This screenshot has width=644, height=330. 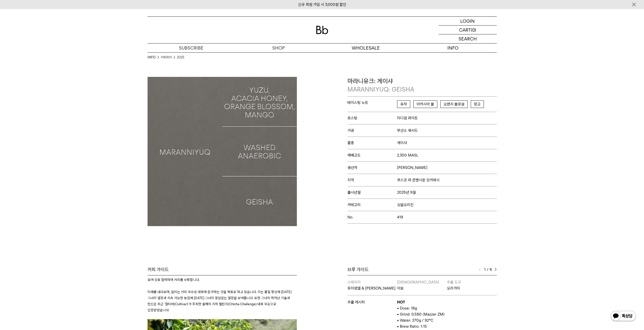 What do you see at coordinates (322, 30) in the screenshot?
I see `img: 로고` at bounding box center [322, 30].